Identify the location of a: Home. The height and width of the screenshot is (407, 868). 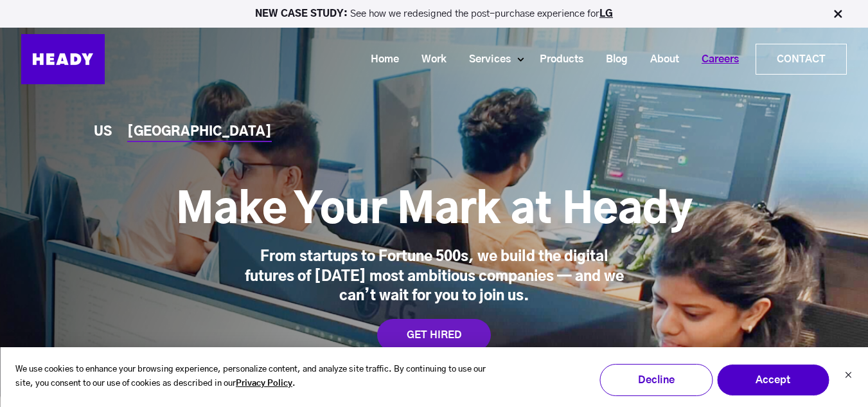
(380, 59).